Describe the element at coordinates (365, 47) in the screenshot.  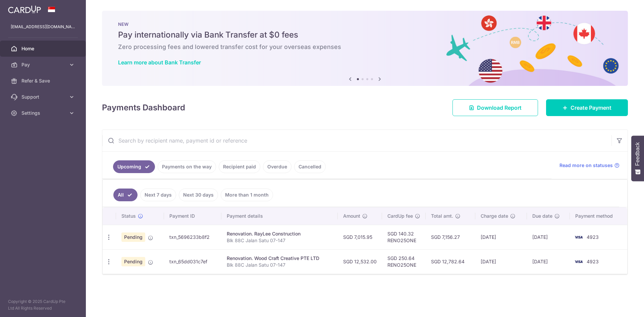
I see `h6: Zero processing fees and lowered transfer cost for your overseas expenses` at that location.